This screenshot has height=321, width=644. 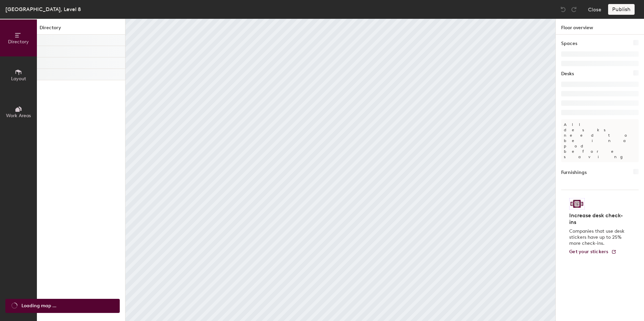 What do you see at coordinates (598, 219) in the screenshot?
I see `h4: Increase desk check-ins` at bounding box center [598, 219].